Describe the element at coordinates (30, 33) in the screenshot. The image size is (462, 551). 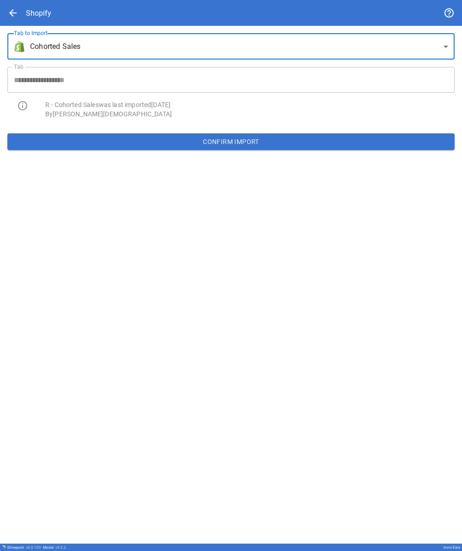
I see `label: Tab to Import` at that location.